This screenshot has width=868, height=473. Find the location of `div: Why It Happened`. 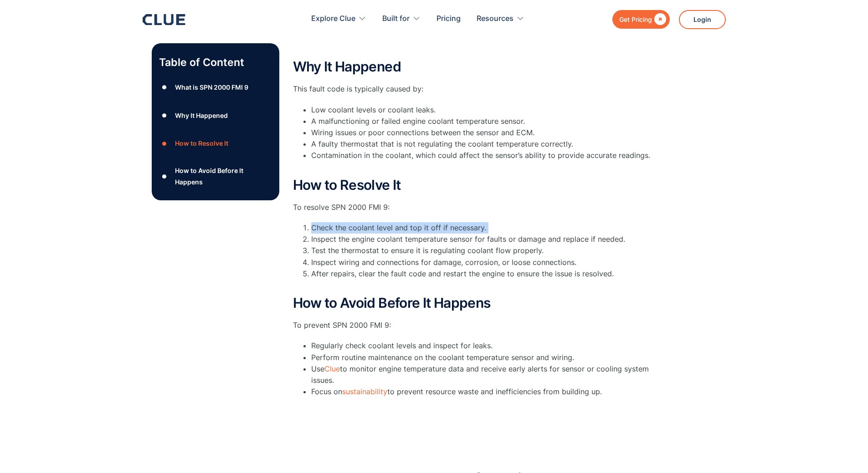

div: Why It Happened is located at coordinates (202, 115).